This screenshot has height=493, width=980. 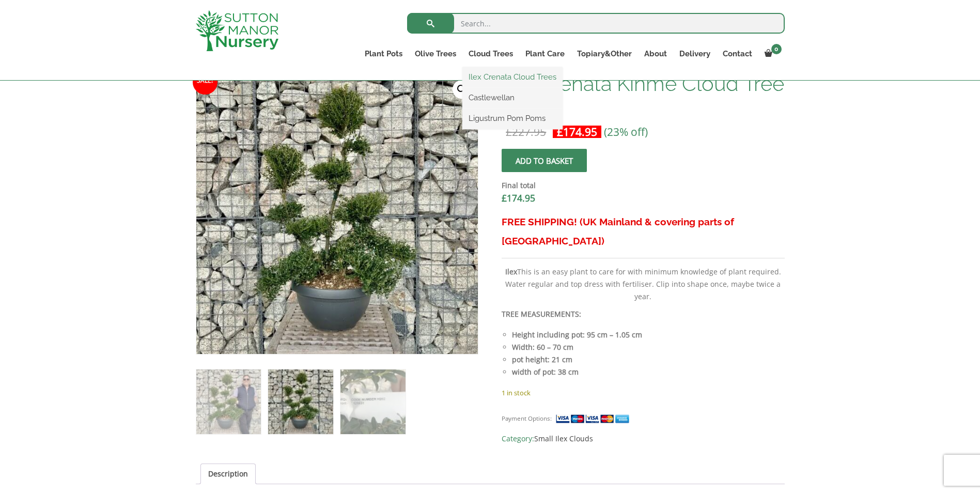 What do you see at coordinates (656, 54) in the screenshot?
I see `a: About` at bounding box center [656, 54].